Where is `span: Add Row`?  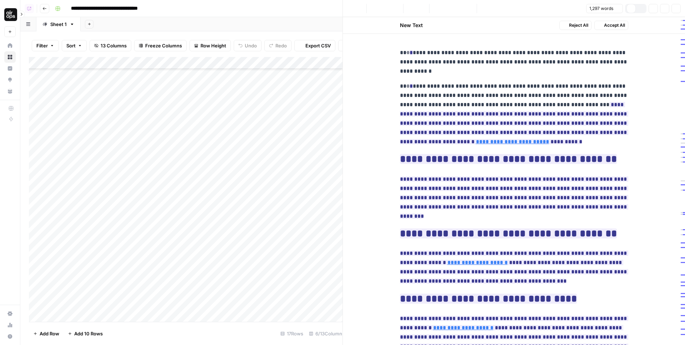
span: Add Row is located at coordinates (49, 334).